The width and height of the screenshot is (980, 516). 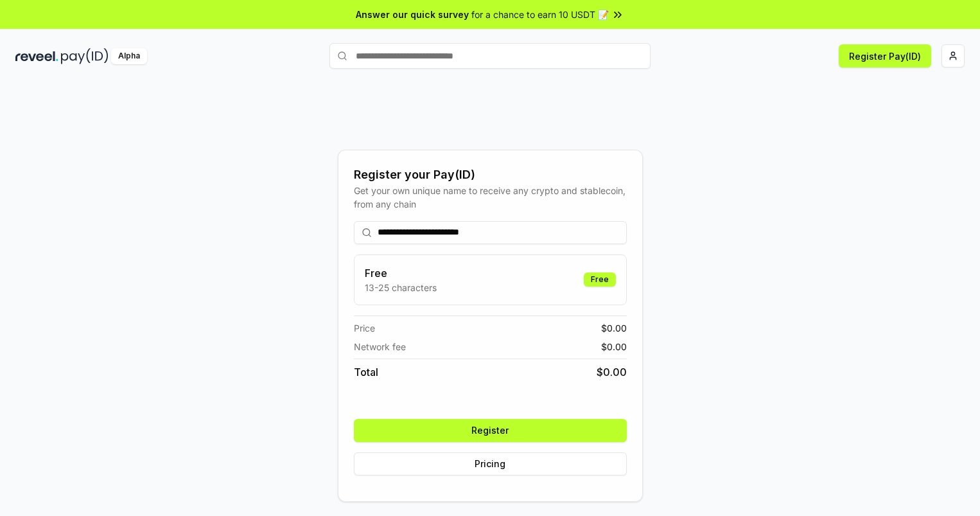 I want to click on span: Answer our quick survey, so click(x=412, y=14).